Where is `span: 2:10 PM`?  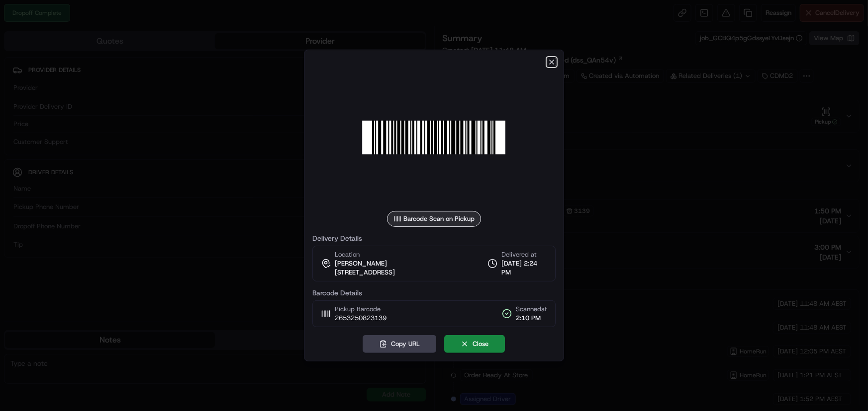
span: 2:10 PM is located at coordinates (531, 319).